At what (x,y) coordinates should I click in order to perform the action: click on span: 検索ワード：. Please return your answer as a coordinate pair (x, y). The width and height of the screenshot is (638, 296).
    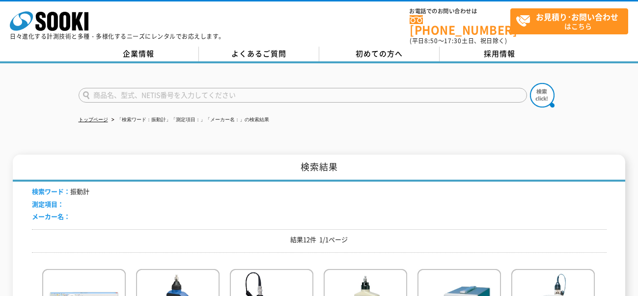
    Looking at the image, I should click on (51, 191).